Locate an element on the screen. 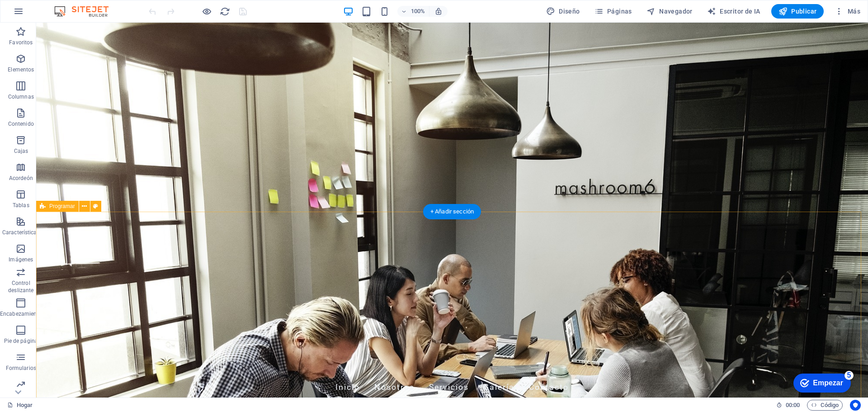 This screenshot has height=412, width=868. i: Al cambiar el tamaño, se ajusta automáticamente el nivel de zoom para adaptarse al dispositivo el... is located at coordinates (439, 11).